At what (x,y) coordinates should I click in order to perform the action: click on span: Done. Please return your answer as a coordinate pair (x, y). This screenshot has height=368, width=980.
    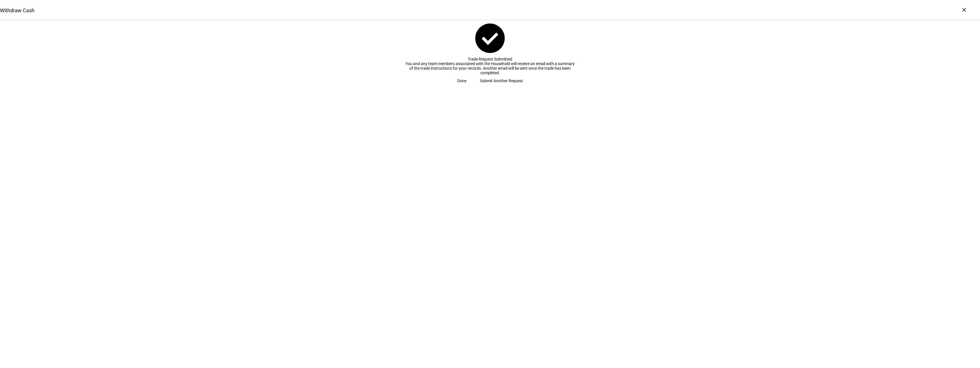
    Looking at the image, I should click on (462, 81).